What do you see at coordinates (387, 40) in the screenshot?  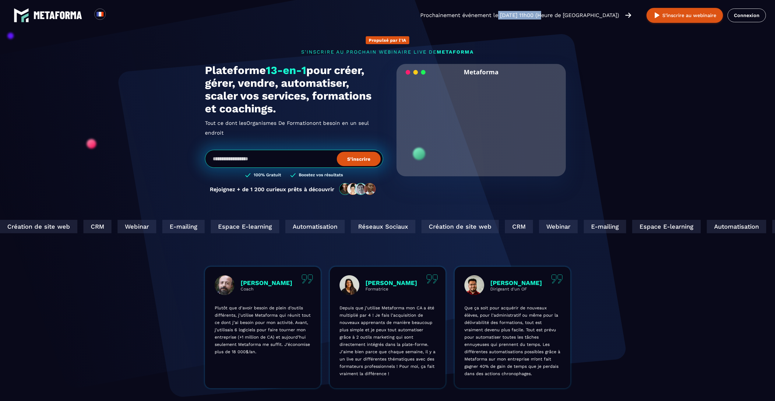 I see `p: Propulsé par l'IA` at bounding box center [387, 40].